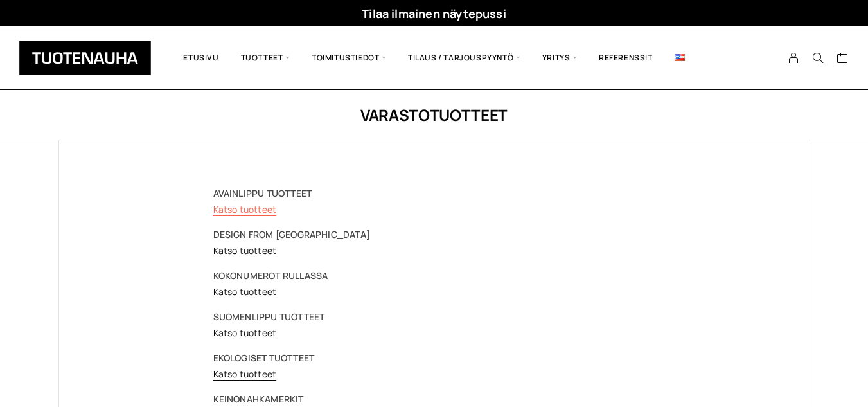 The height and width of the screenshot is (407, 868). What do you see at coordinates (680, 57) in the screenshot?
I see `img: English` at bounding box center [680, 57].